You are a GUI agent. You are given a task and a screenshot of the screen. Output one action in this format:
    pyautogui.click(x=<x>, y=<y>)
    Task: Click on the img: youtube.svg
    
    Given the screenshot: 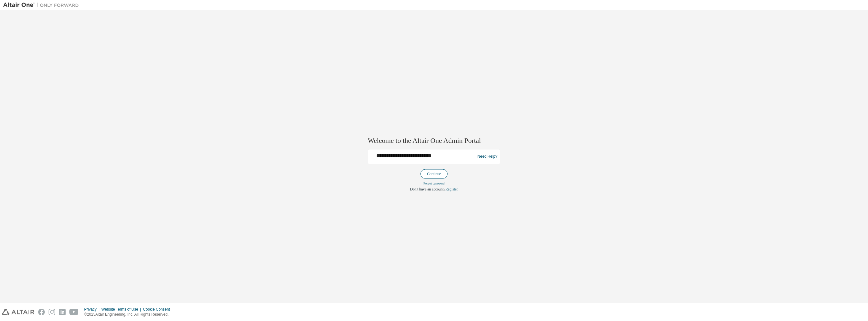 What is the action you would take?
    pyautogui.click(x=74, y=312)
    